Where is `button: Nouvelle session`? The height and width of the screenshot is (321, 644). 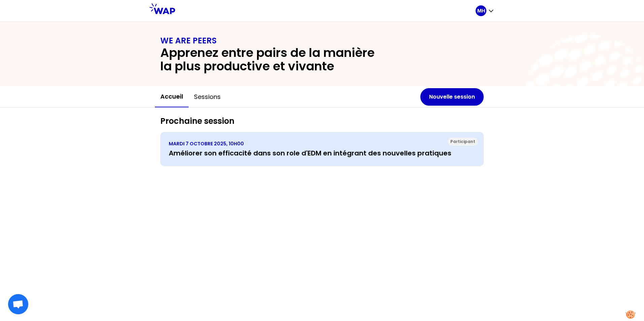
button: Nouvelle session is located at coordinates (452, 97).